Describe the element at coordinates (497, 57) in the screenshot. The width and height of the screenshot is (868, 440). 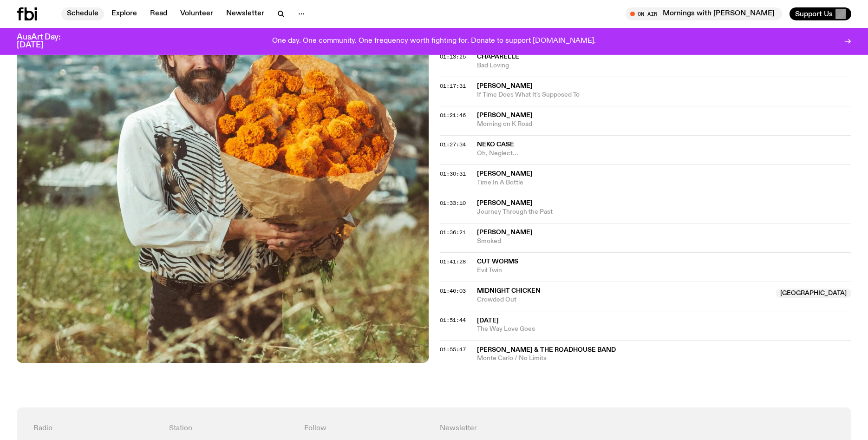
I see `span: Chaparelle` at that location.